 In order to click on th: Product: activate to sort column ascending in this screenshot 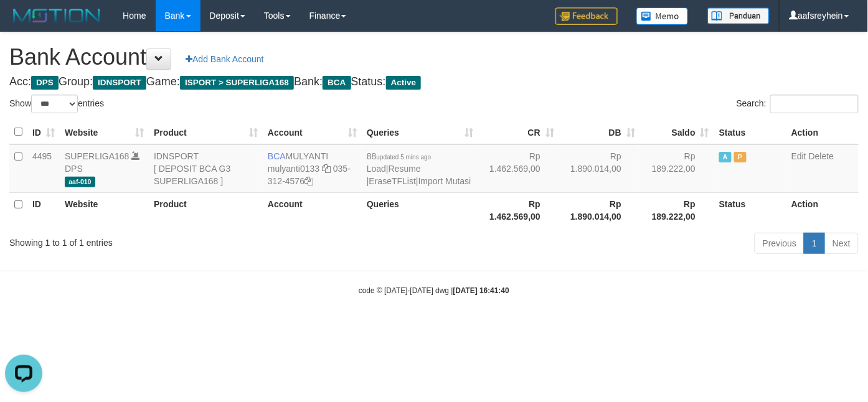, I will do `click(205, 132)`.